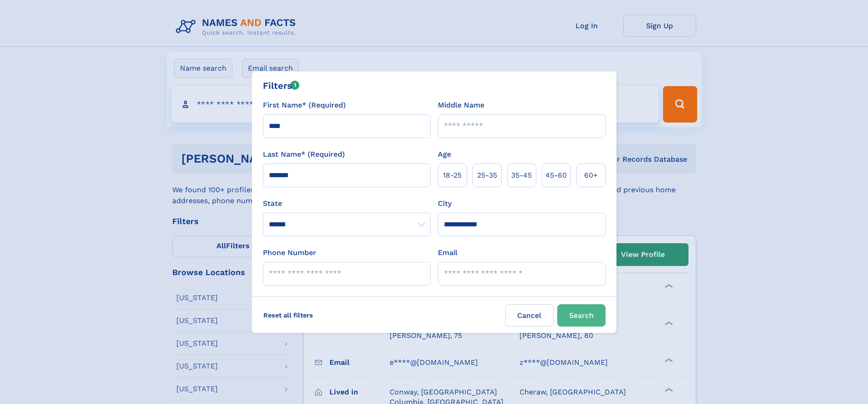  What do you see at coordinates (304, 155) in the screenshot?
I see `label: Last Name* (Required)` at bounding box center [304, 155].